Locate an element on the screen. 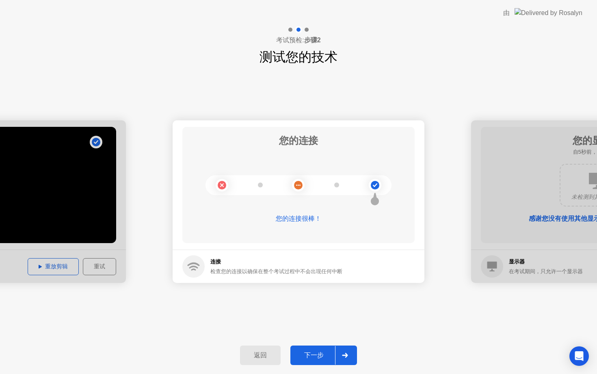  div: 返回 is located at coordinates (261, 355).